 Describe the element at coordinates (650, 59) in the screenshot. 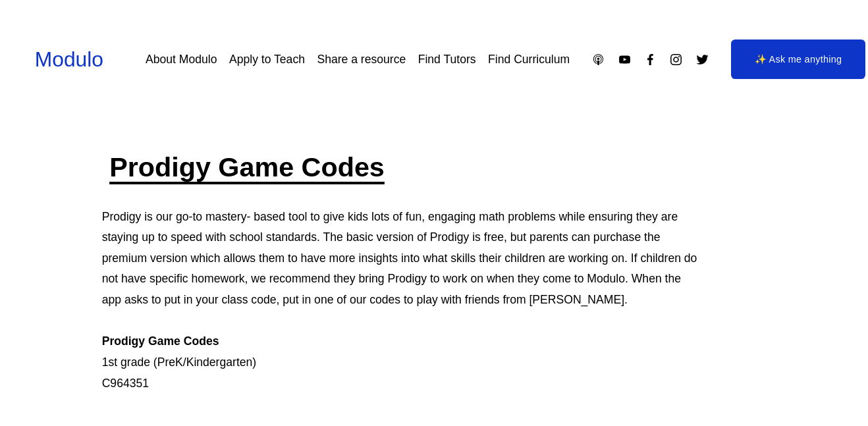

I see `a: Facebook` at that location.